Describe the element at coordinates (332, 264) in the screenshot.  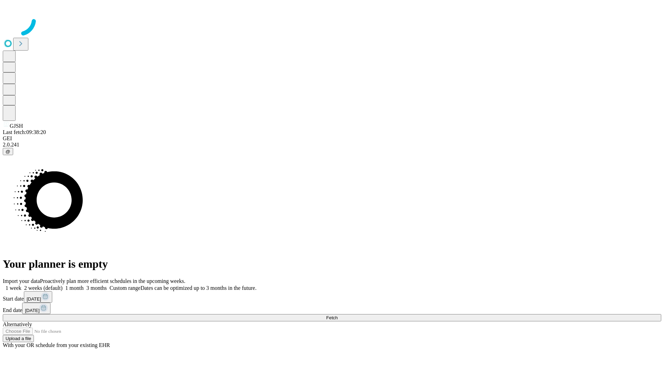
I see `h1: Your planner is empty` at that location.